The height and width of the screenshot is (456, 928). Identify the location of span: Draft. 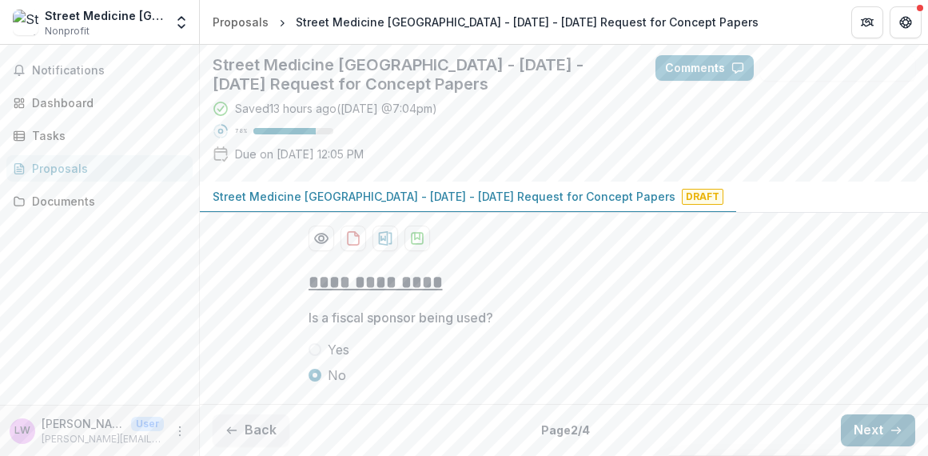
(702, 197).